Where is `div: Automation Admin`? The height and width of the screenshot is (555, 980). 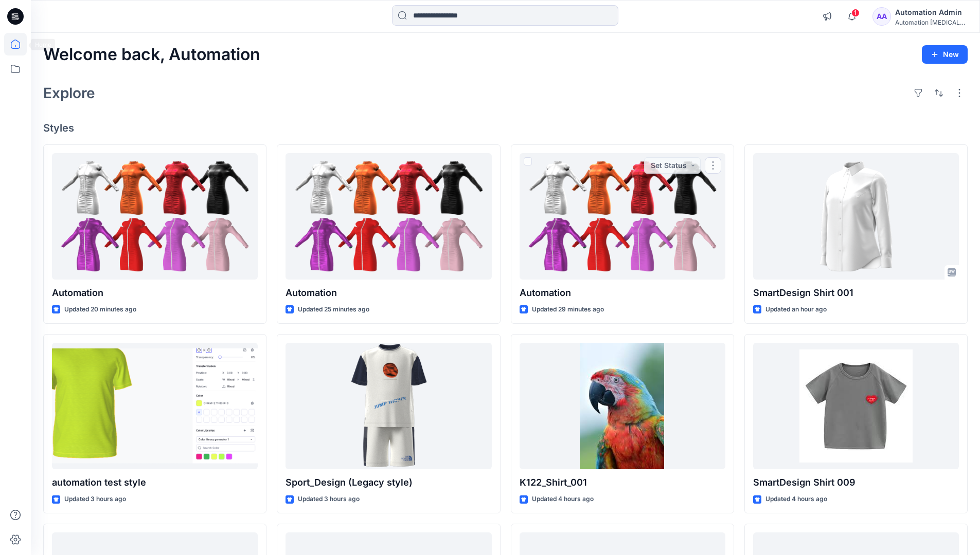
div: Automation Admin is located at coordinates (931, 12).